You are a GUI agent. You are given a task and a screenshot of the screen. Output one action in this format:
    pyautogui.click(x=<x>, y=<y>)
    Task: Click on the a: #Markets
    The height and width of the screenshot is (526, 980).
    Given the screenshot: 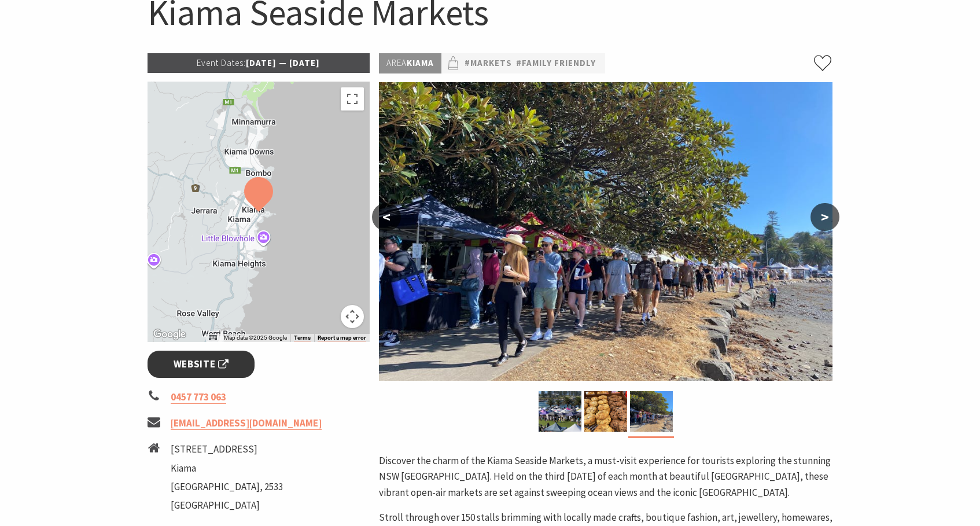 What is the action you would take?
    pyautogui.click(x=488, y=63)
    